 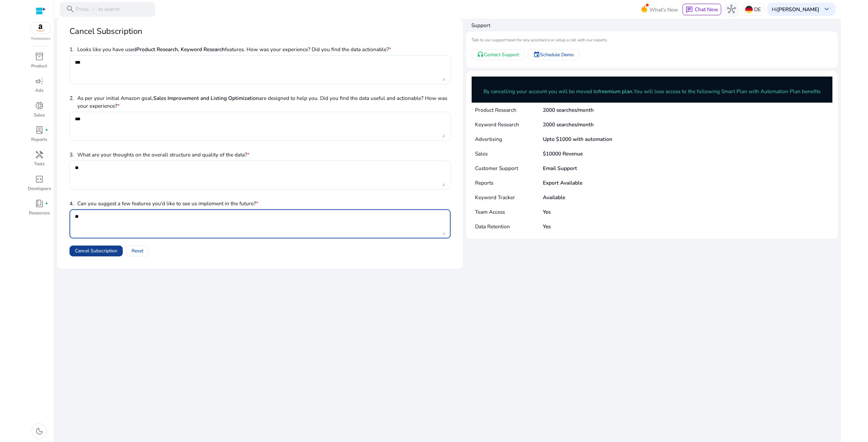 What do you see at coordinates (39, 63) in the screenshot?
I see `a: inventory_2Product` at bounding box center [39, 63].